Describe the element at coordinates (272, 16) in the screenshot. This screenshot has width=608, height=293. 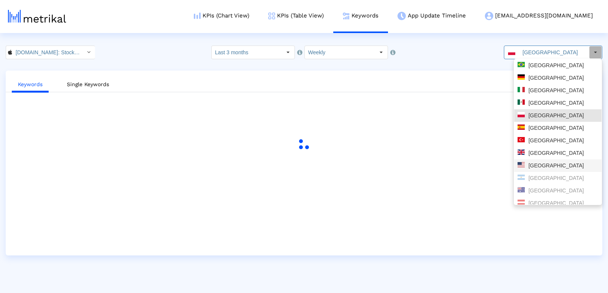
I see `img: kpi-table-menu-icon.png` at that location.